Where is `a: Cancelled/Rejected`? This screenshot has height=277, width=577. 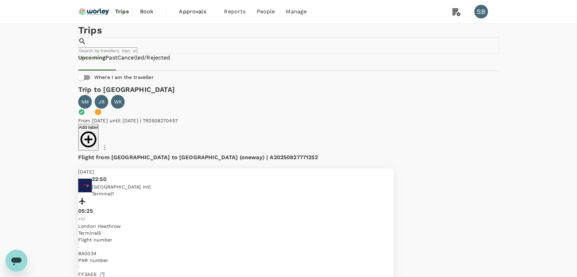
a: Cancelled/Rejected is located at coordinates (144, 58).